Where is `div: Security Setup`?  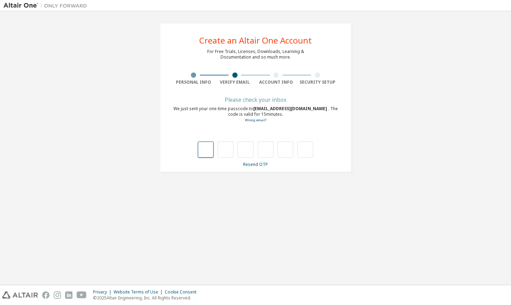
div: Security Setup is located at coordinates (318, 82).